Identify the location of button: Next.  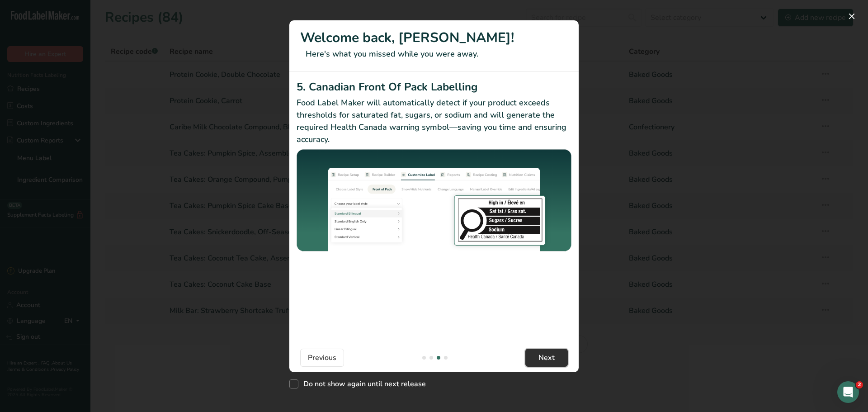
(547, 358).